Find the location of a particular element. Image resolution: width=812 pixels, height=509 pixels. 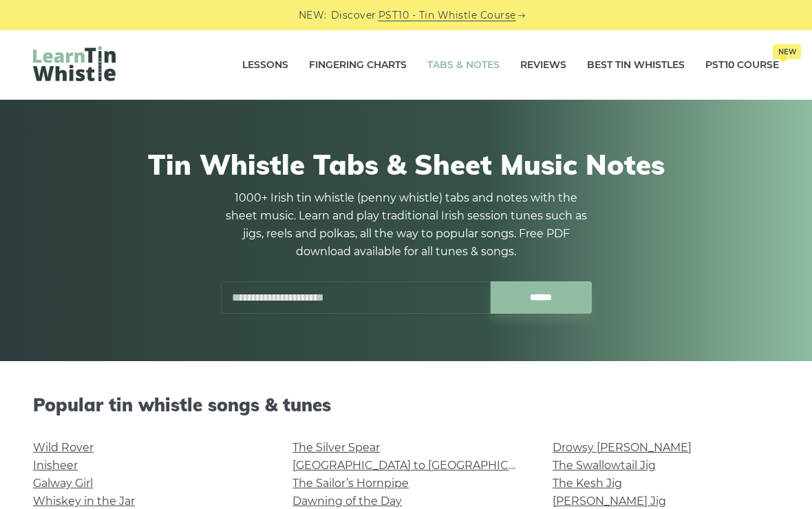

span: New is located at coordinates (787, 51).